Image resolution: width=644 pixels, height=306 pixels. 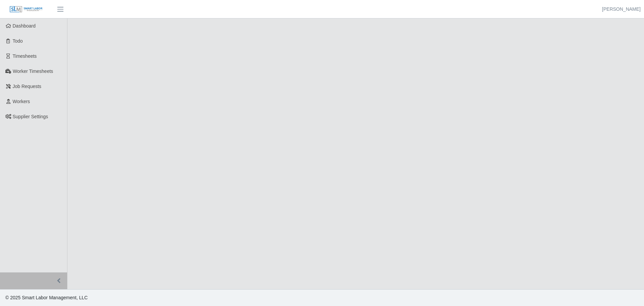 What do you see at coordinates (22, 102) in the screenshot?
I see `span: Workers` at bounding box center [22, 102].